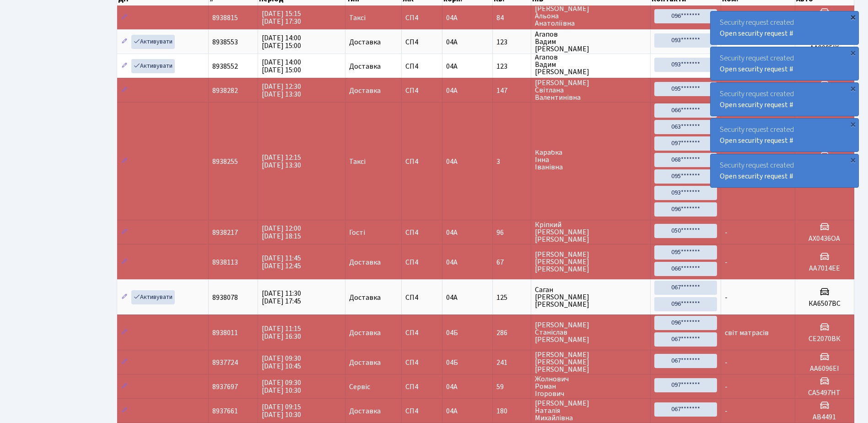 The image size is (868, 423). Describe the element at coordinates (825, 268) in the screenshot. I see `h5: АА7014ЕЕ` at that location.